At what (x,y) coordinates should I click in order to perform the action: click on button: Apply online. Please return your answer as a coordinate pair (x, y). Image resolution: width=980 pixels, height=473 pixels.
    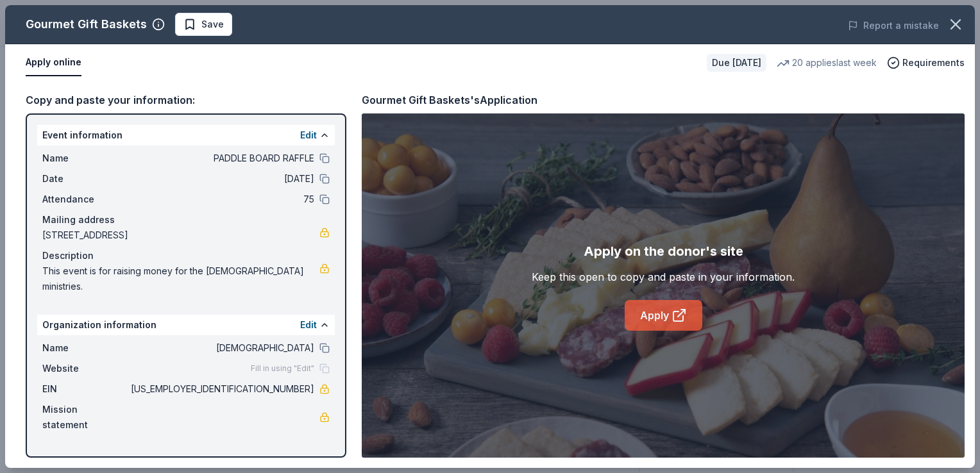
    Looking at the image, I should click on (53, 63).